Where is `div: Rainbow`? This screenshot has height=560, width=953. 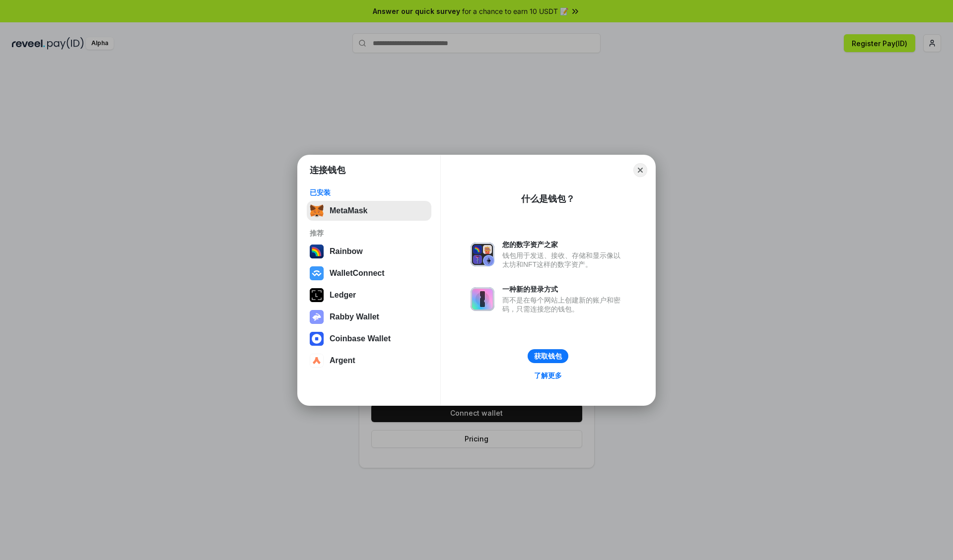
div: Rainbow is located at coordinates (346, 251).